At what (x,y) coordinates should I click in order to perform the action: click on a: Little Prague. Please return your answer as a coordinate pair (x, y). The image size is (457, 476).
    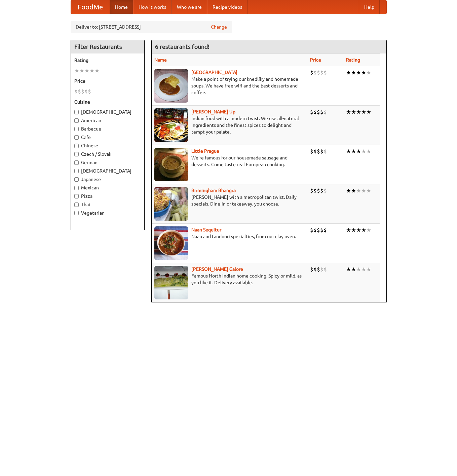
    Looking at the image, I should click on (205, 151).